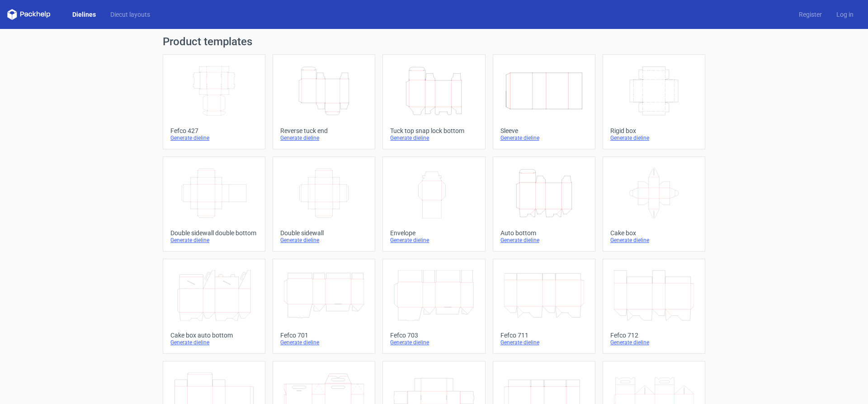  I want to click on a: Double sidewallGenerate dieline, so click(323, 204).